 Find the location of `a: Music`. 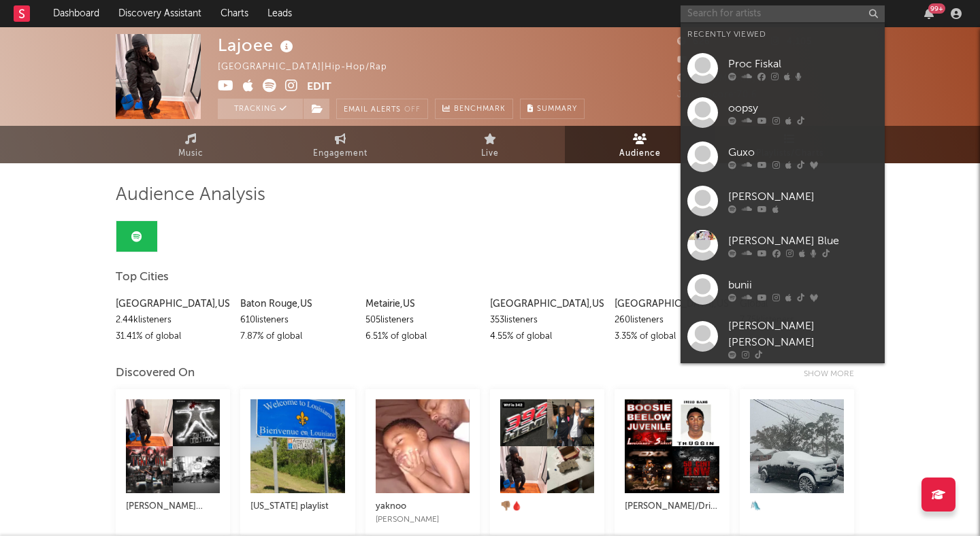

a: Music is located at coordinates (190, 144).